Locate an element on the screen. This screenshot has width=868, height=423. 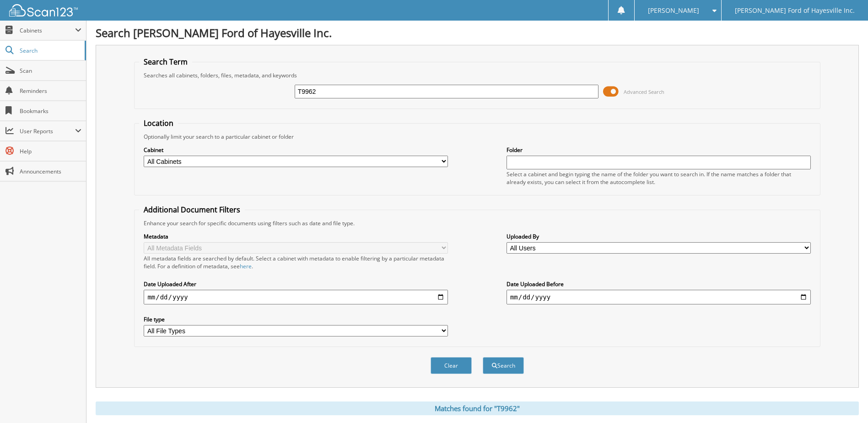
div: Enhance your search for specific documents using filters such as date and file type. is located at coordinates (477, 223).